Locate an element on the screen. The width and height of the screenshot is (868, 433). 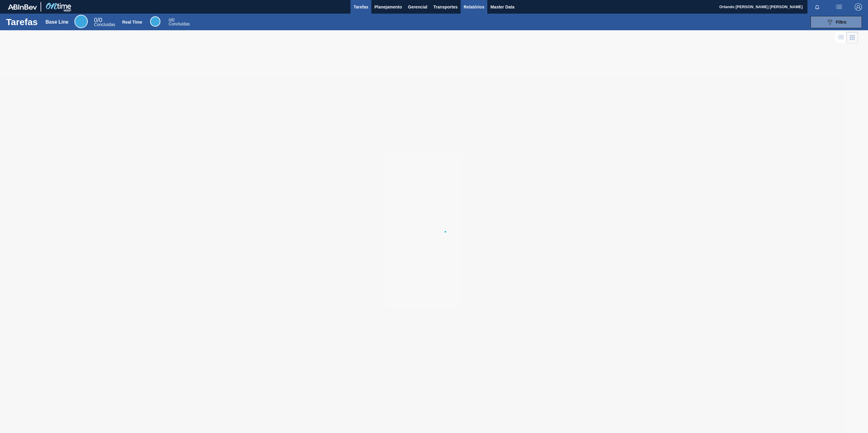
span: Relatórios is located at coordinates (474, 7).